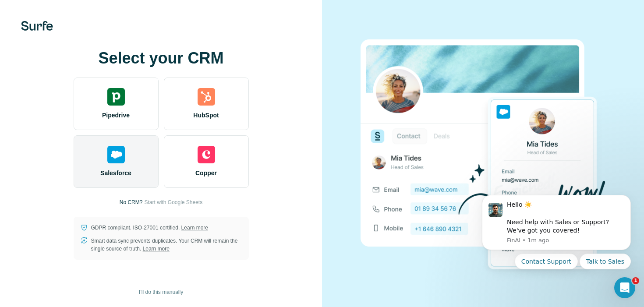  I want to click on p: Message from FinAI, sent 1m ago, so click(97, 56).